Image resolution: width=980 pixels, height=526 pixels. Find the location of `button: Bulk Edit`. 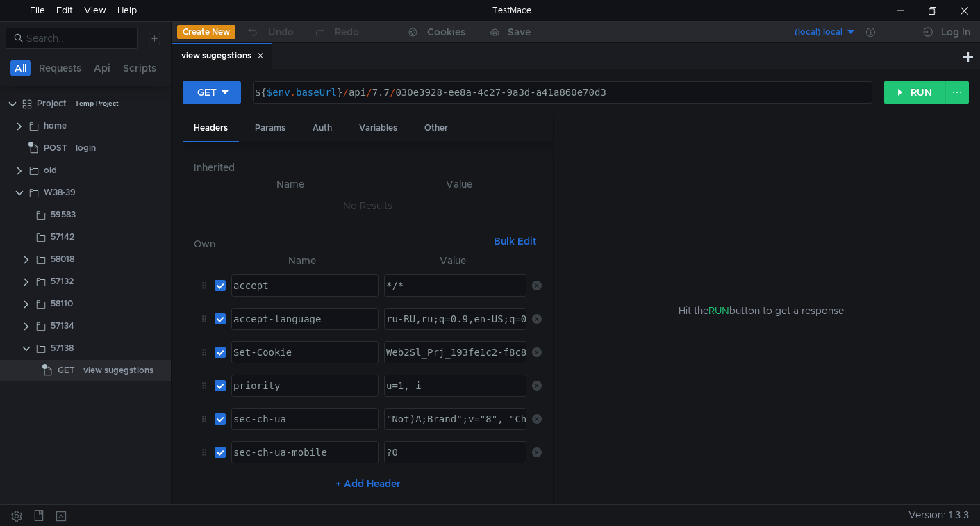

button: Bulk Edit is located at coordinates (514, 241).